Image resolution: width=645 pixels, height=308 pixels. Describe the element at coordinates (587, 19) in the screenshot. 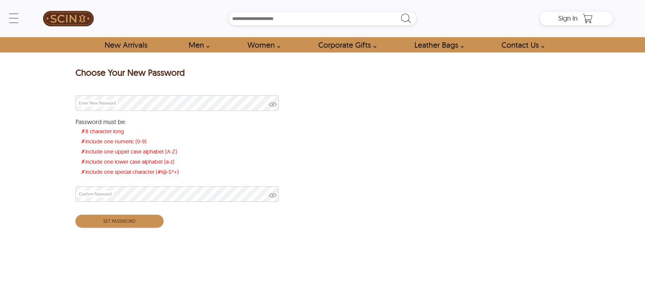

I see `a: Shopping Cart` at that location.